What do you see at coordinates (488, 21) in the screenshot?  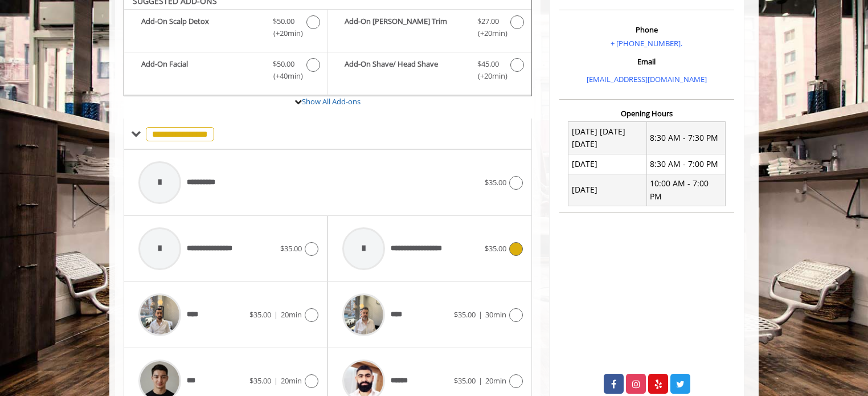 I see `span: $27.00` at bounding box center [488, 21].